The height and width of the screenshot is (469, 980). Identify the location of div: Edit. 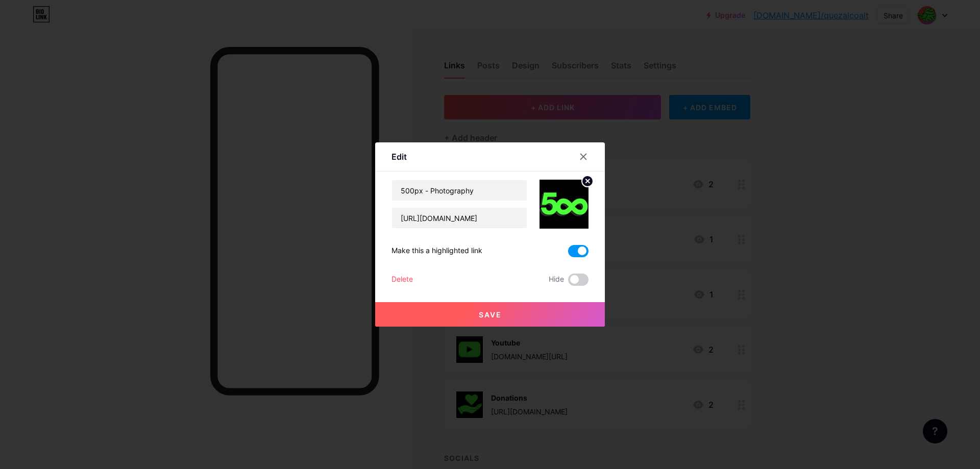
(399, 157).